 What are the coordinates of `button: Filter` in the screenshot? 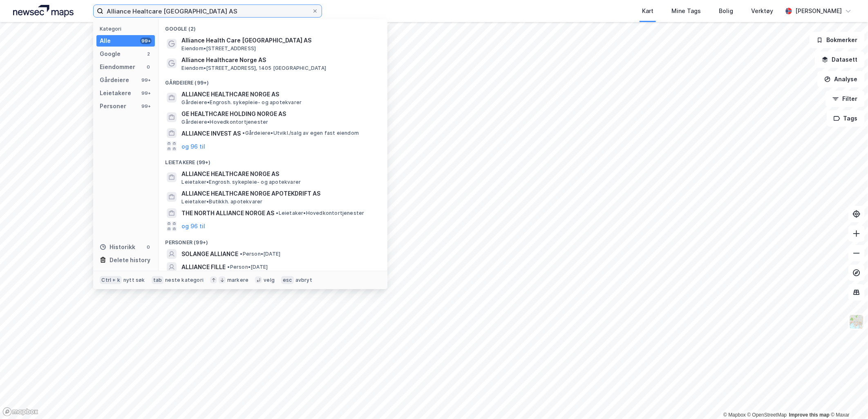 It's located at (845, 99).